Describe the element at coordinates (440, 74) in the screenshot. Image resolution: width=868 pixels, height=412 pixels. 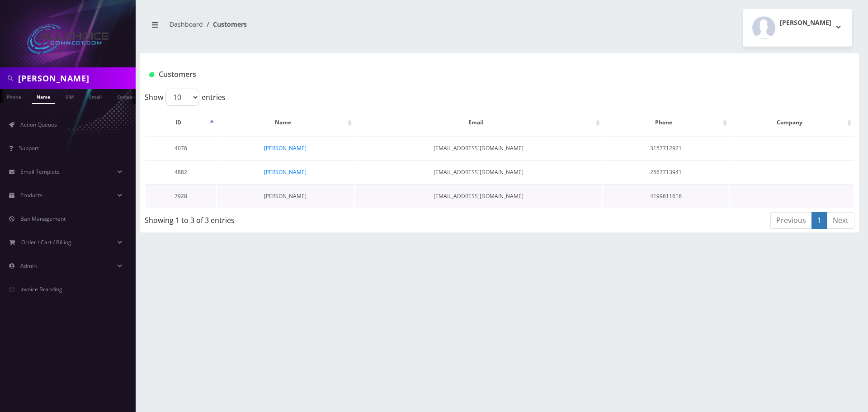
I see `h1: Customers` at that location.